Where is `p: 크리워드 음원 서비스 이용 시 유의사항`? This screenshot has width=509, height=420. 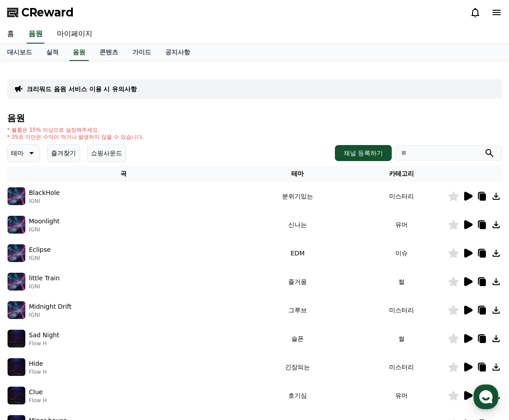
p: 크리워드 음원 서비스 이용 시 유의사항 is located at coordinates (82, 89).